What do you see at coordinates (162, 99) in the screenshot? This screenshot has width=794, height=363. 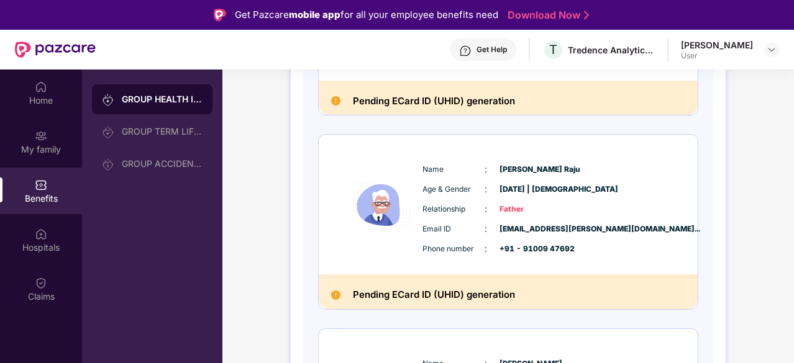 I see `div: GROUP HEALTH INSURANCE` at bounding box center [162, 99].